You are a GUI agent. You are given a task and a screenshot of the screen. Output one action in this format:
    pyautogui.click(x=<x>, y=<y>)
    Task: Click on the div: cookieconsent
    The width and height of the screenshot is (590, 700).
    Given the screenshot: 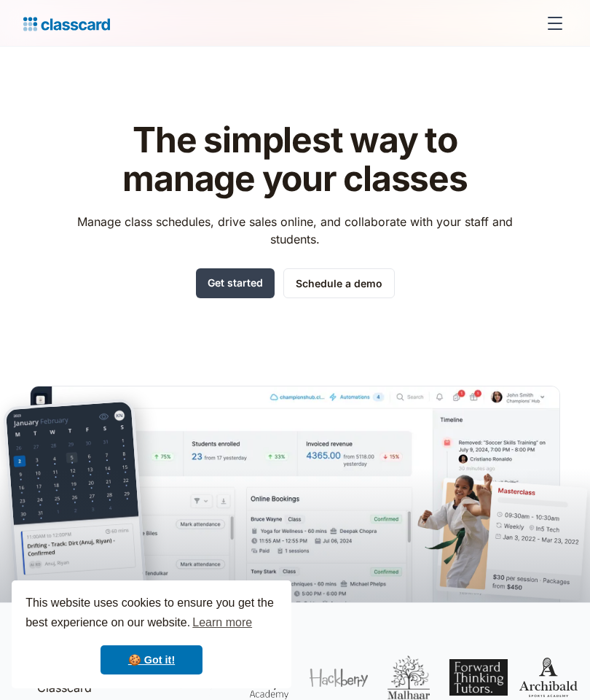 What is the action you would take?
    pyautogui.click(x=152, y=635)
    